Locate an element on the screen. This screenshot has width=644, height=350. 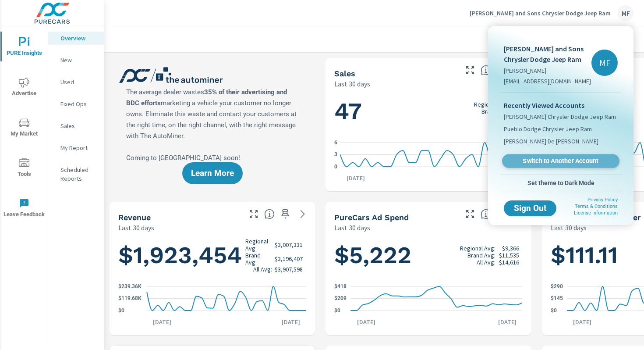
button: Set theme to Dark Mode is located at coordinates (561, 183).